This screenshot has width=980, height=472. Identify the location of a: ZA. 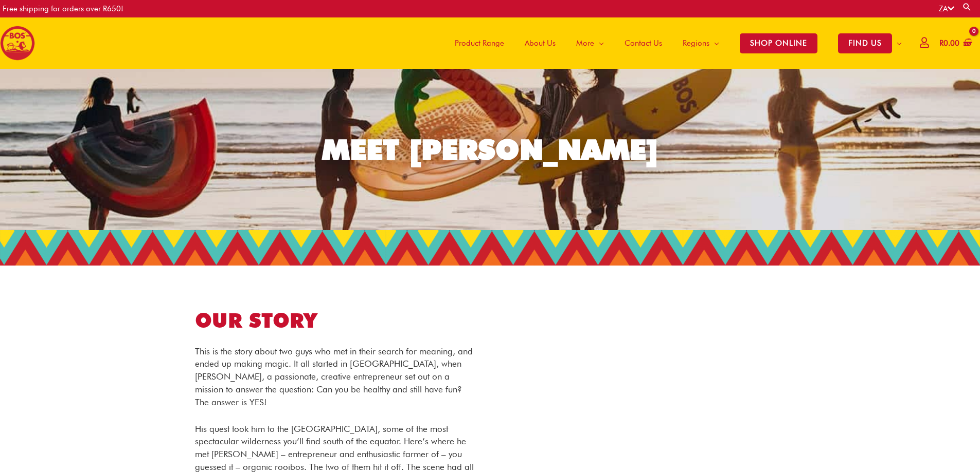
(946, 9).